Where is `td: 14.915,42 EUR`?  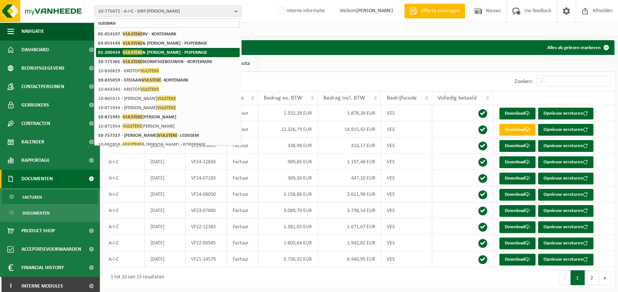
td: 14.915,42 EUR is located at coordinates (349, 129).